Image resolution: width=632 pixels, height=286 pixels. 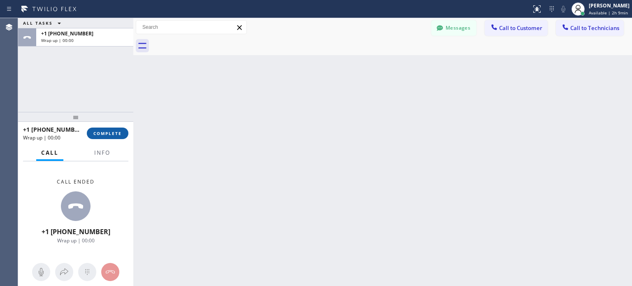 What do you see at coordinates (107, 133) in the screenshot?
I see `span: COMPLETE` at bounding box center [107, 133].